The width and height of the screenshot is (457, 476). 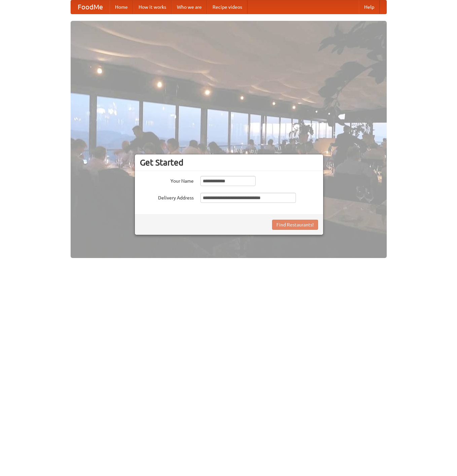 What do you see at coordinates (167, 180) in the screenshot?
I see `label: Your Name` at bounding box center [167, 180].